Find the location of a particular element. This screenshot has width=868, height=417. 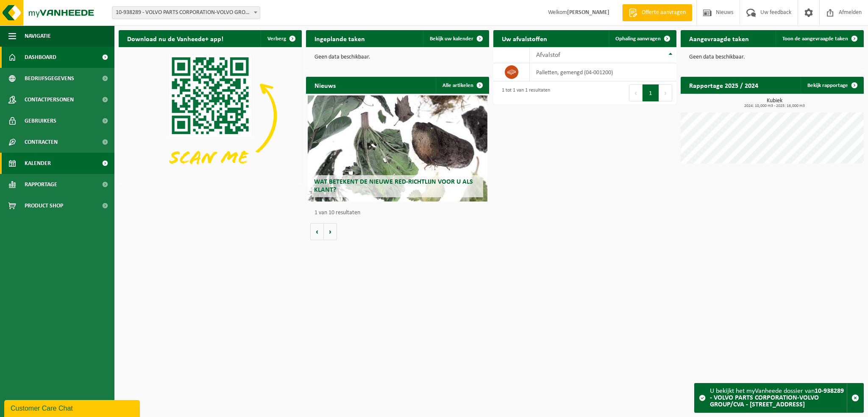

span: Kalender is located at coordinates (37, 163).